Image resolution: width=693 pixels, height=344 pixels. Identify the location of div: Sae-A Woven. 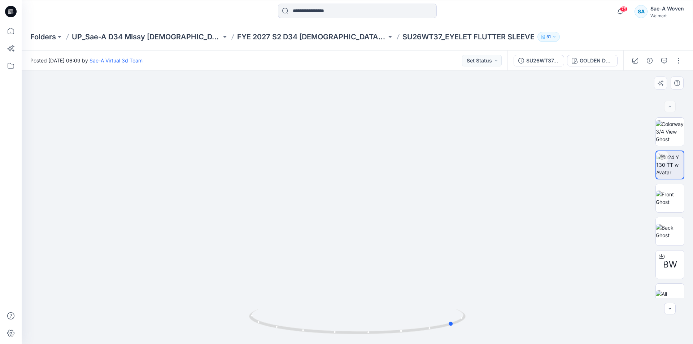
(667, 9).